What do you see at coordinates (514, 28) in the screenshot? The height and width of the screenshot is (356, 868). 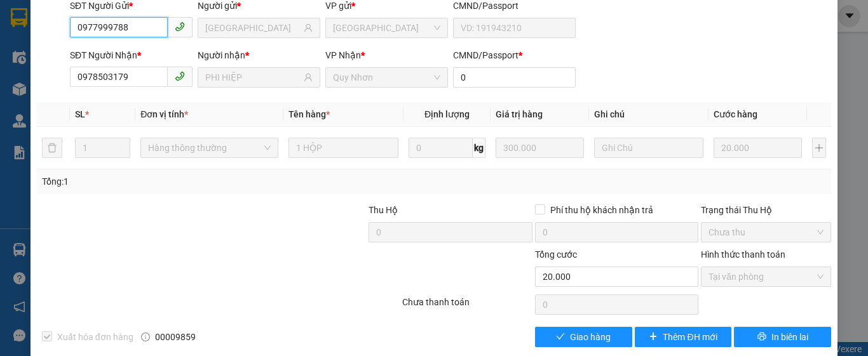 I see `input: VD: 191943210` at bounding box center [514, 28].